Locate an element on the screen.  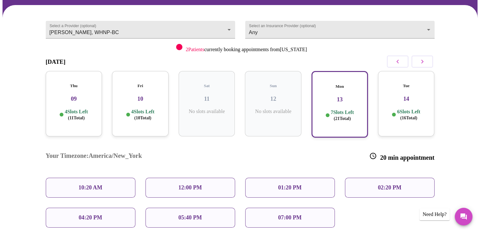
h5: Thu is located at coordinates (74, 86).